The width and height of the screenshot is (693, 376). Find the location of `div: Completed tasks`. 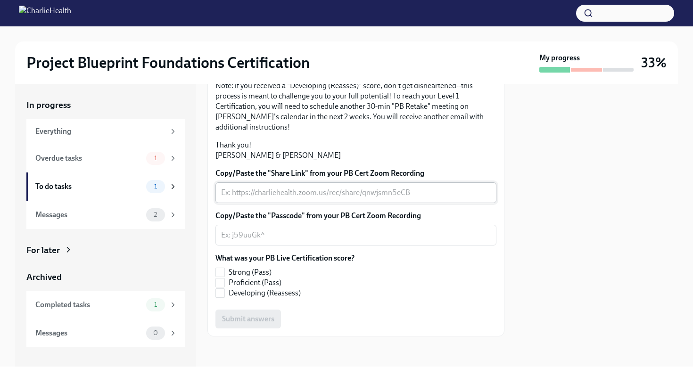

div: Completed tasks is located at coordinates (89, 305).